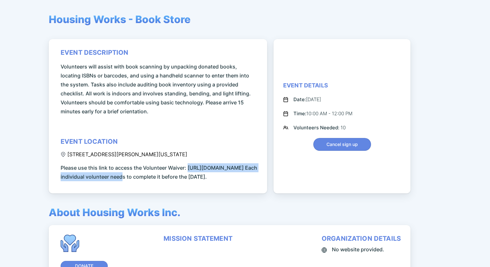 This screenshot has width=490, height=267. I want to click on span: Cancel sign up, so click(342, 145).